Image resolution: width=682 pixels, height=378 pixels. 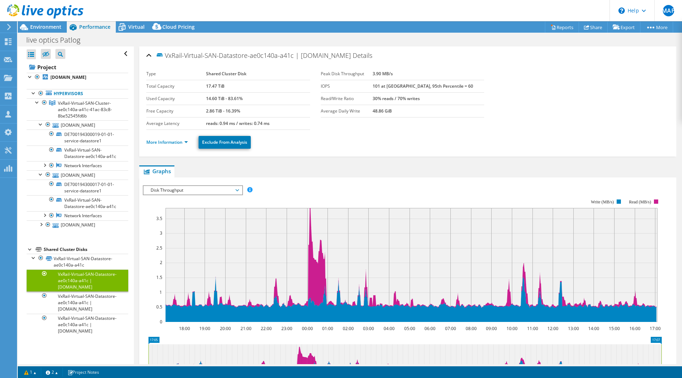 I want to click on text: 00:00, so click(x=307, y=328).